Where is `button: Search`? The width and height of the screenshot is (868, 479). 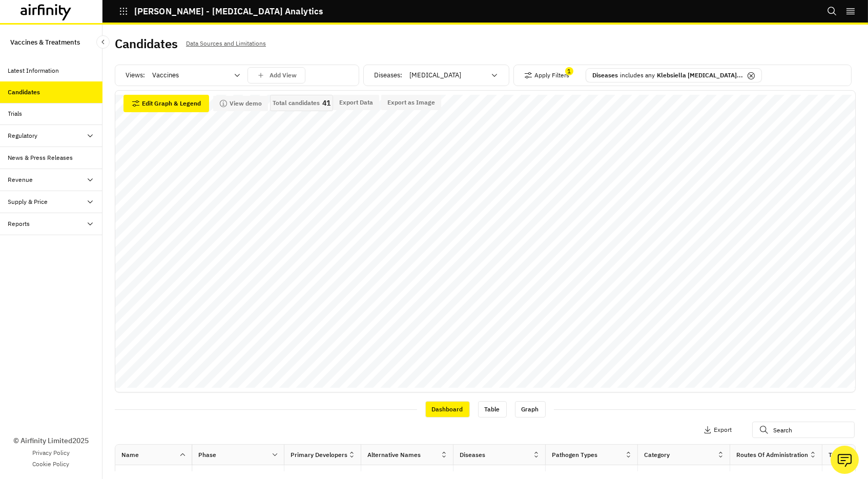
button: Search is located at coordinates (832, 11).